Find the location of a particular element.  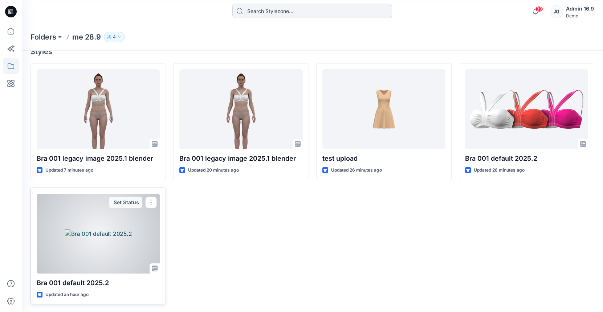

a: test upload is located at coordinates (384, 109).